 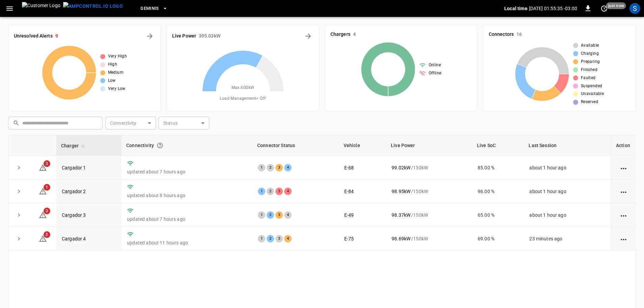 What do you see at coordinates (47, 234) in the screenshot?
I see `span: 2` at bounding box center [47, 234].